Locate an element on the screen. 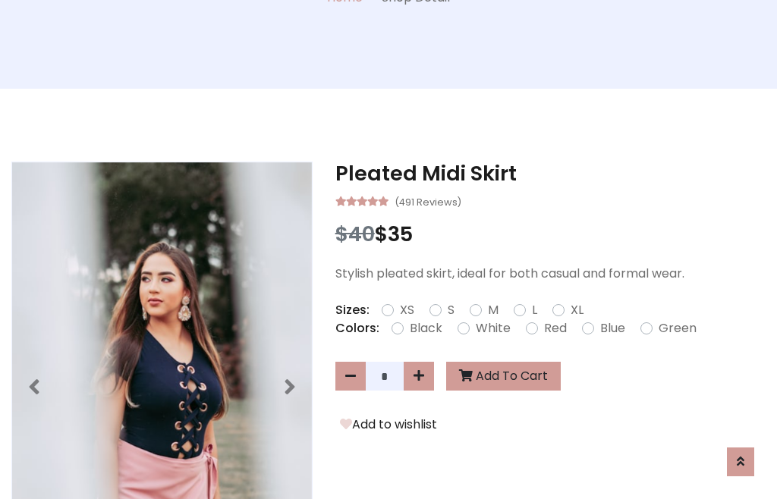  p: Colors: is located at coordinates (357, 328).